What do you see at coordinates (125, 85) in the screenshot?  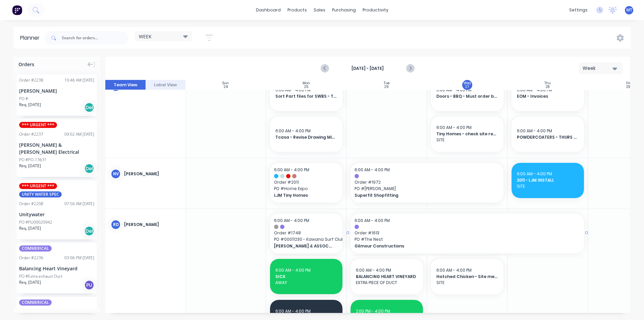 I see `button: Team View` at bounding box center [125, 85].